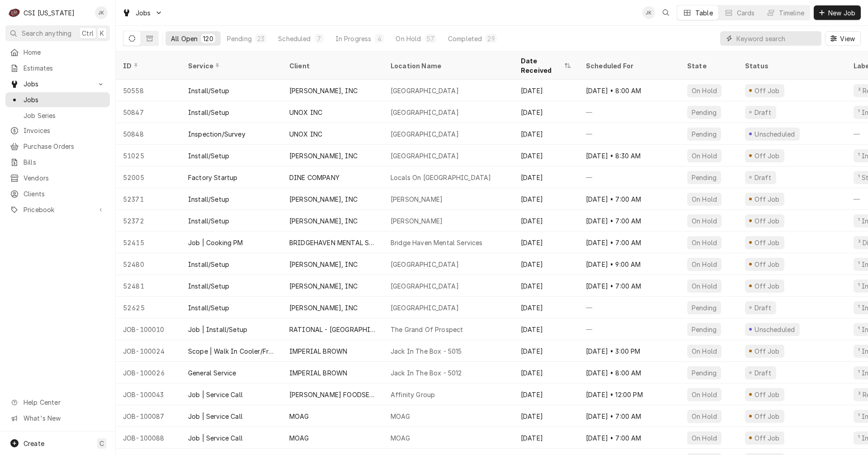 The image size is (868, 455). Describe the element at coordinates (148, 112) in the screenshot. I see `div: 50847` at that location.